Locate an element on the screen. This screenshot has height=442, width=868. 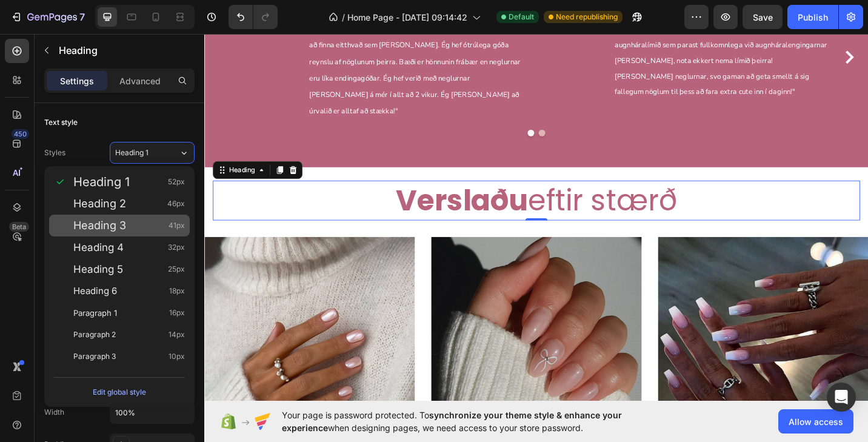
div: Edit global style is located at coordinates (119, 392).